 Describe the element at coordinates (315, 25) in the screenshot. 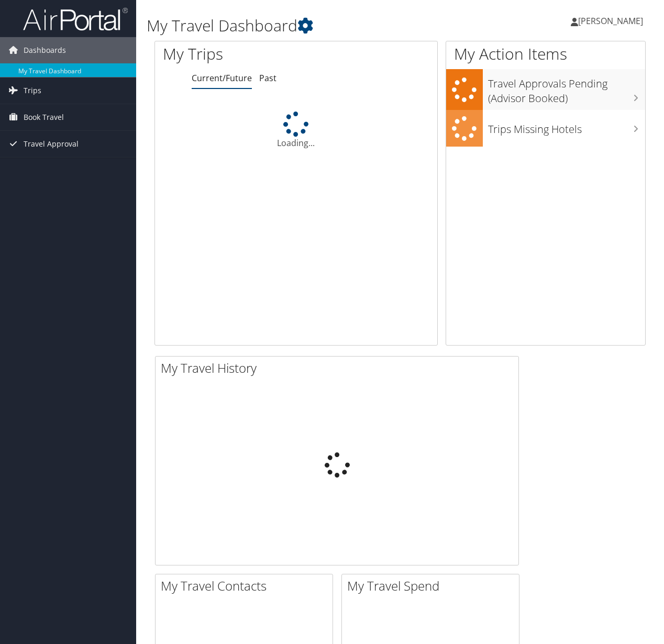

I see `h1: My Travel Dashboard` at that location.